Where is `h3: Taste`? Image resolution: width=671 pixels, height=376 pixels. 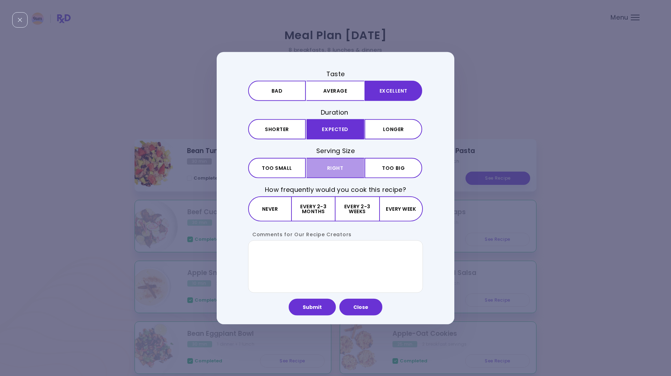 h3: Taste is located at coordinates (335, 74).